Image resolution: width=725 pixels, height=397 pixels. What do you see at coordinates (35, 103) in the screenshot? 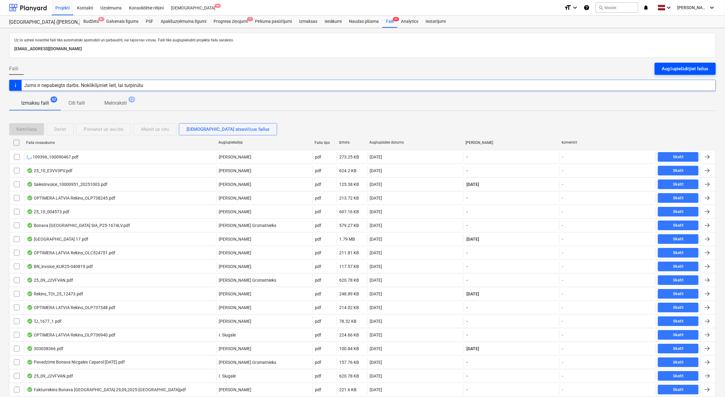
I see `p: Izmaksu faili` at bounding box center [35, 103].